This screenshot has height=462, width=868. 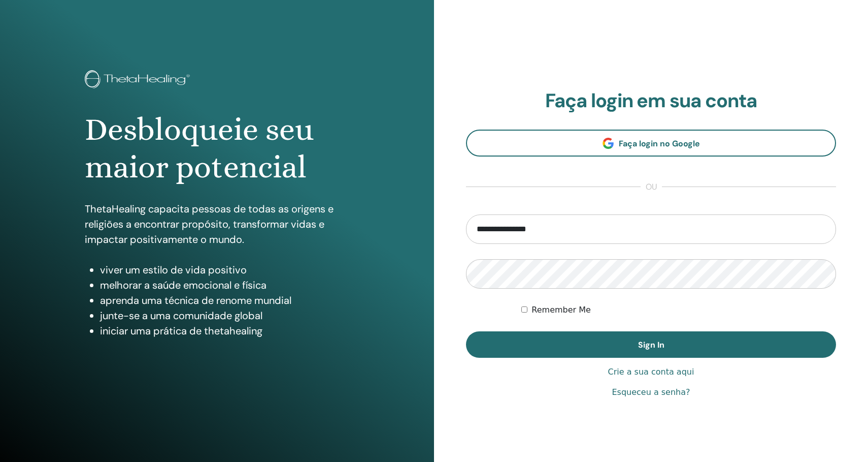 What do you see at coordinates (651, 101) in the screenshot?
I see `h2: Faça login em sua conta` at bounding box center [651, 101].